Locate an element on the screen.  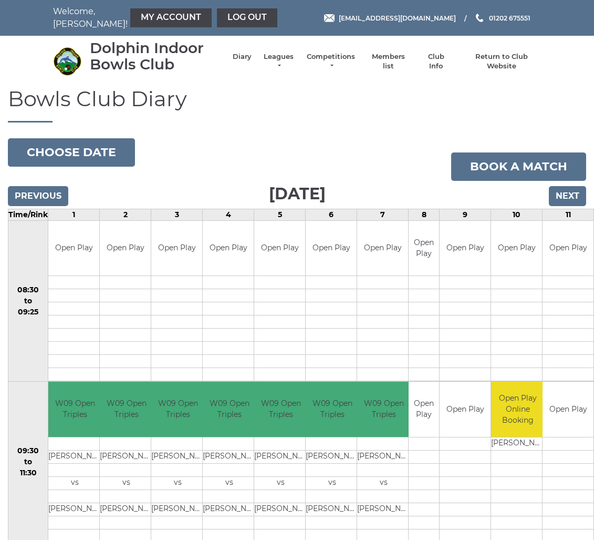
td: 3 is located at coordinates (177, 214).